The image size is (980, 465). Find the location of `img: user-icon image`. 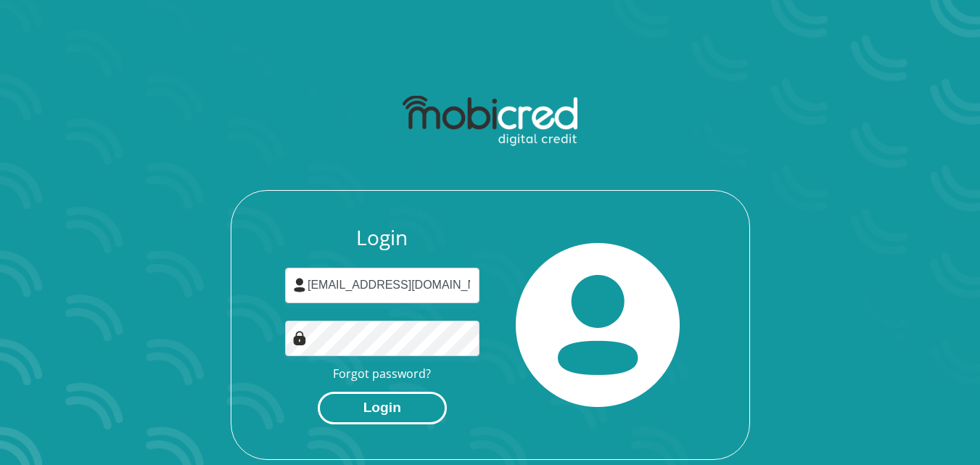

img: user-icon image is located at coordinates (300, 285).